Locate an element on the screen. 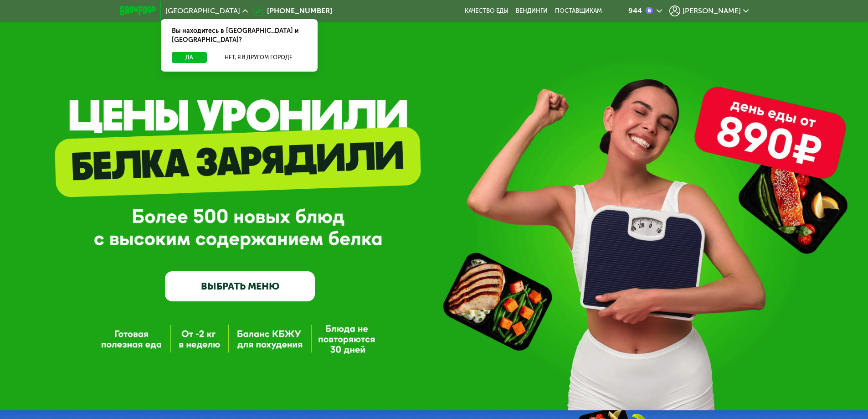  div: 944 is located at coordinates (635, 11).